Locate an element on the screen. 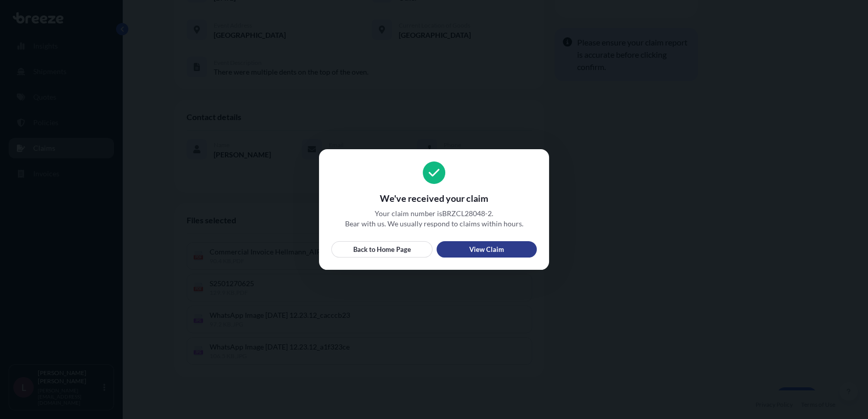 This screenshot has width=868, height=419. a: View Claim is located at coordinates (486, 249).